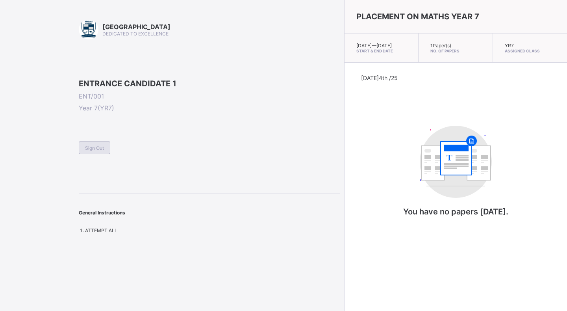  Describe the element at coordinates (210, 84) in the screenshot. I see `span: ENTRANCE CANDIDATE 1` at that location.